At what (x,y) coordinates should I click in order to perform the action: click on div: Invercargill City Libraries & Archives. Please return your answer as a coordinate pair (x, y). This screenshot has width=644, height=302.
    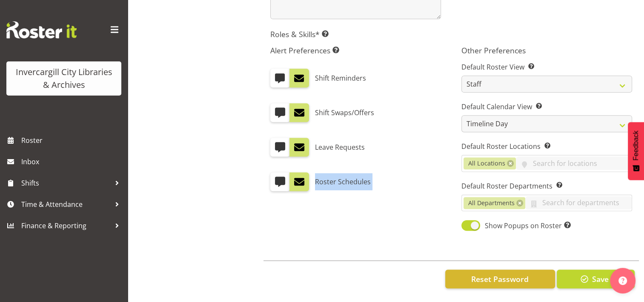
    Looking at the image, I should click on (64, 78).